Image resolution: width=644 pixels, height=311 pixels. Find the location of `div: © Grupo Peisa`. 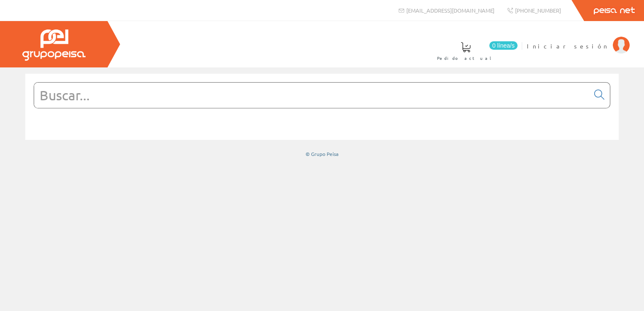

div: © Grupo Peisa is located at coordinates (322, 154).